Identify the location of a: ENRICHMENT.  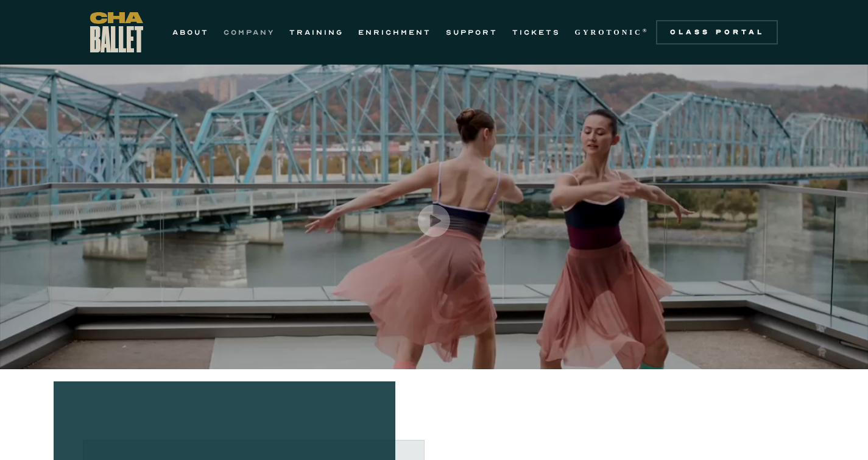
(394, 32).